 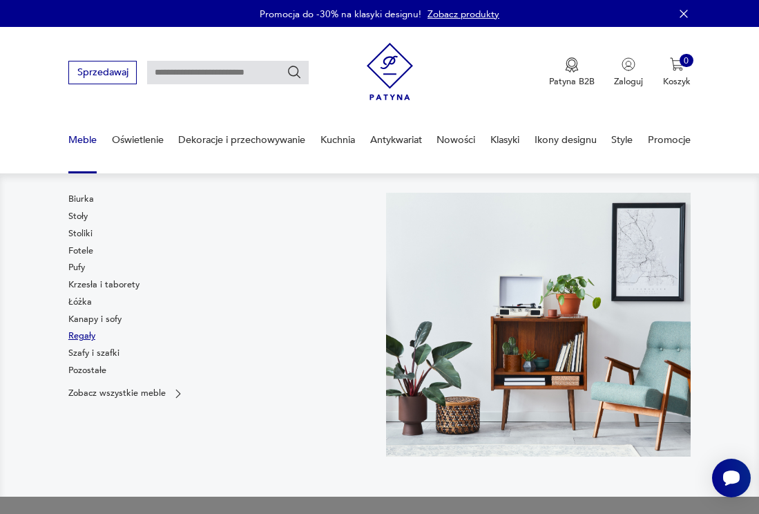 I want to click on img: 969d9116629659dbb0bd4e745da535dc.jpg, so click(x=539, y=325).